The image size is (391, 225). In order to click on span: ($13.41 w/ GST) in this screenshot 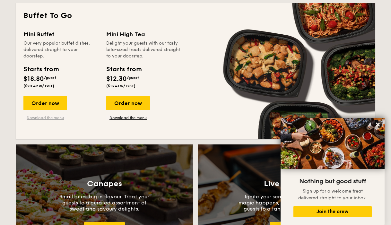, I will do `click(121, 86)`.